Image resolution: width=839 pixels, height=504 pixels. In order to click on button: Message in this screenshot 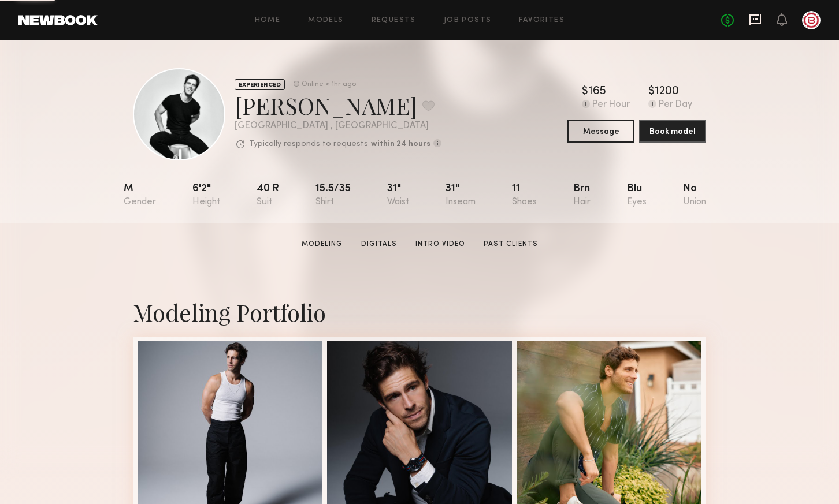, I will do `click(601, 131)`.